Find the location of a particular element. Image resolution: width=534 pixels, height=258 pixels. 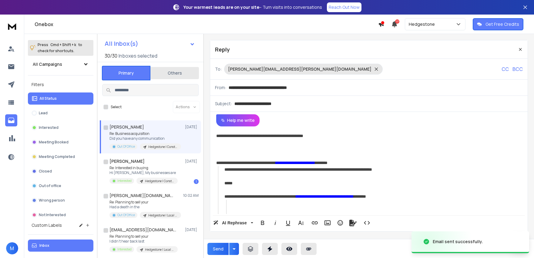

div: Email sent successfully. is located at coordinates (458, 242).